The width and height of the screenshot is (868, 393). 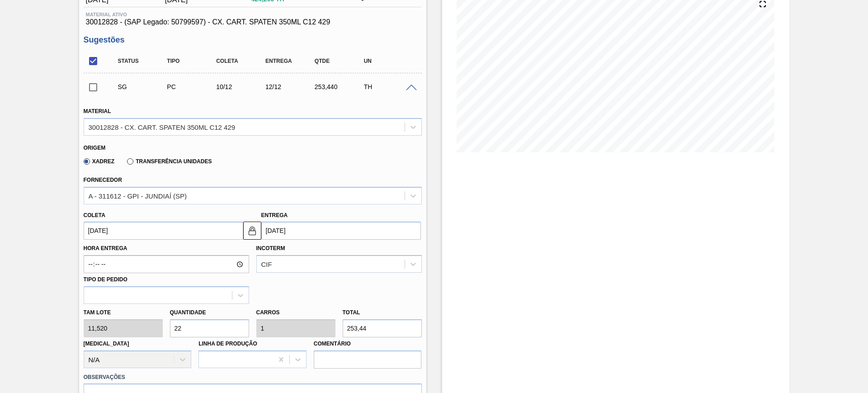 I want to click on label: Fornecedor, so click(x=103, y=180).